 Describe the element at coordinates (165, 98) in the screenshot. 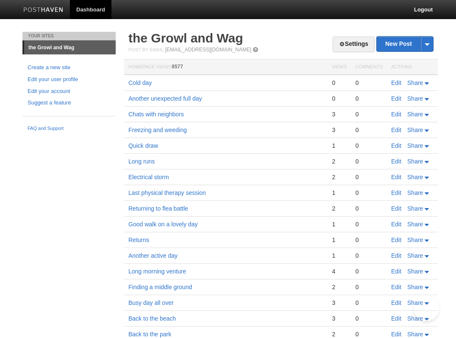

I see `a: Another unexpected full day` at that location.